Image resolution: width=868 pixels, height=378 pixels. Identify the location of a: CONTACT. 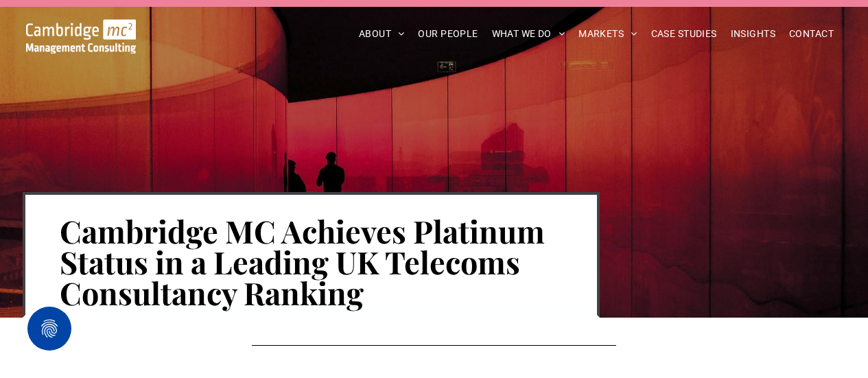
(811, 34).